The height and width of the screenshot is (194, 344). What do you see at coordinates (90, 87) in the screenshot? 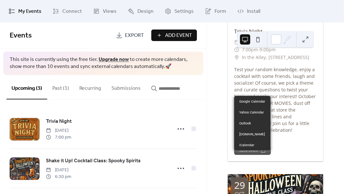
I see `button: Recurring` at bounding box center [90, 87].